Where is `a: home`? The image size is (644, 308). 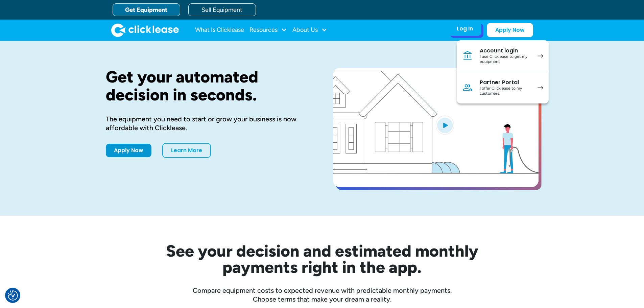
a: home is located at coordinates (145, 30).